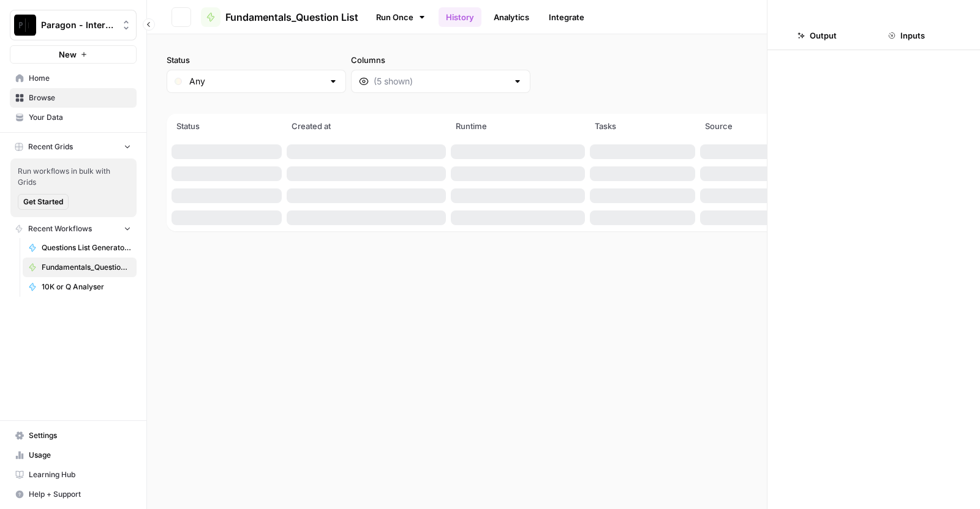 This screenshot has height=509, width=980. I want to click on span: Help + Support, so click(80, 494).